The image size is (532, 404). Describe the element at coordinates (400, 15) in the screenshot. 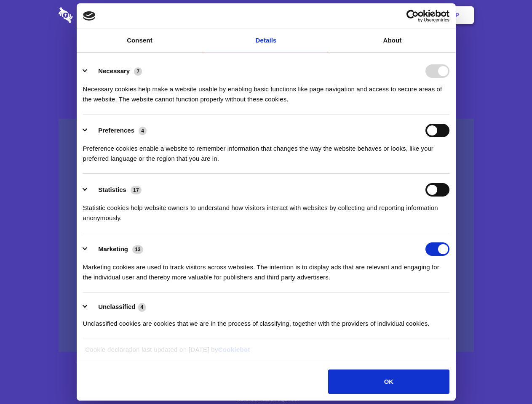

I see `a: Login` at that location.